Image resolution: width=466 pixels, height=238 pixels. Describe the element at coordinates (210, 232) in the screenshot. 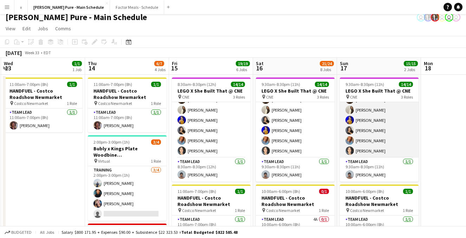

I see `span: Total Budgeted $822 585.48` at that location.